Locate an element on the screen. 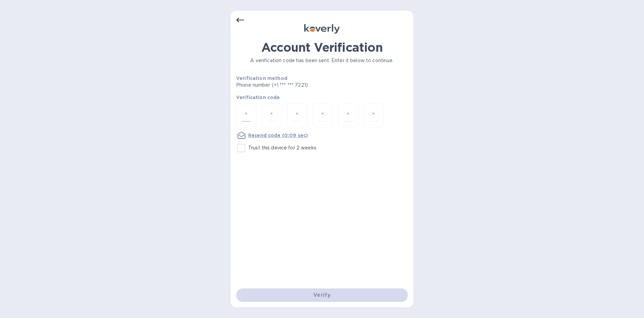  p: A verification code has been sent. Enter it below to continue. is located at coordinates (322, 60).